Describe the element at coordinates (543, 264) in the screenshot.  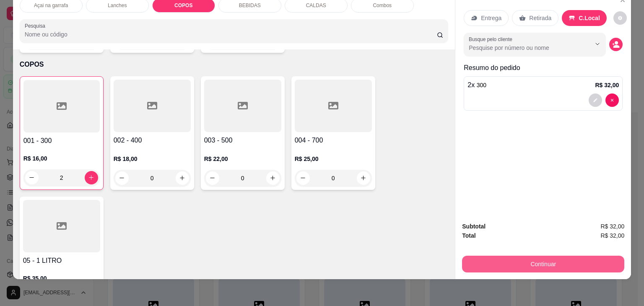
I see `button: Continuar` at that location.